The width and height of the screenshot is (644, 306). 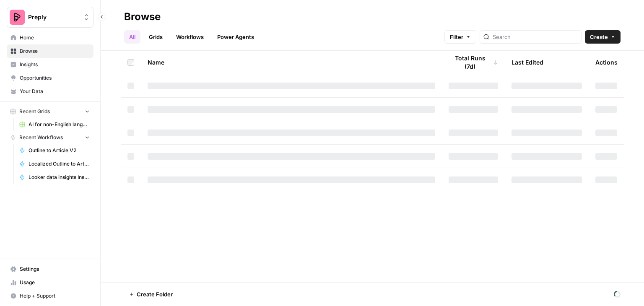 I want to click on span: Filter, so click(x=457, y=37).